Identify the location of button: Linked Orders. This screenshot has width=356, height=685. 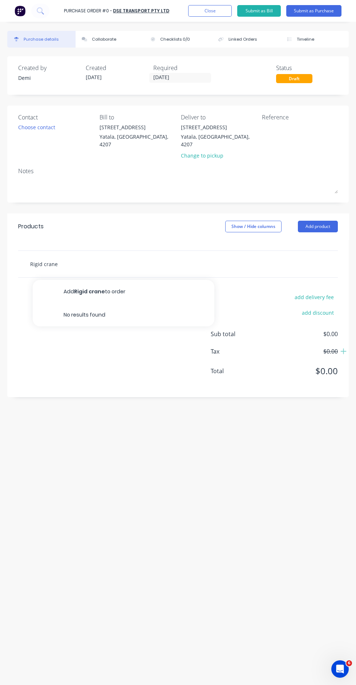
(246, 39).